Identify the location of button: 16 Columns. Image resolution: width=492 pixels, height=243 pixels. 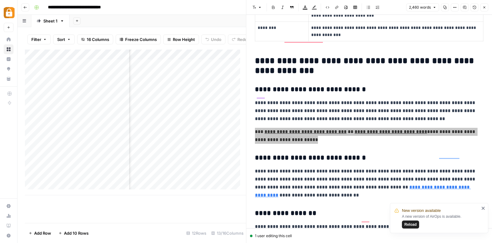
(95, 39).